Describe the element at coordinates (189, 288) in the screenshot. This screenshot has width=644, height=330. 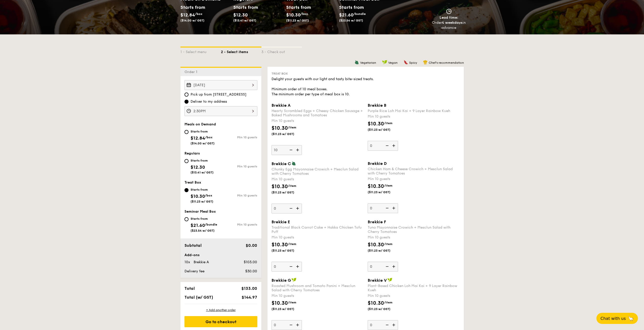
I see `span: Total` at that location.